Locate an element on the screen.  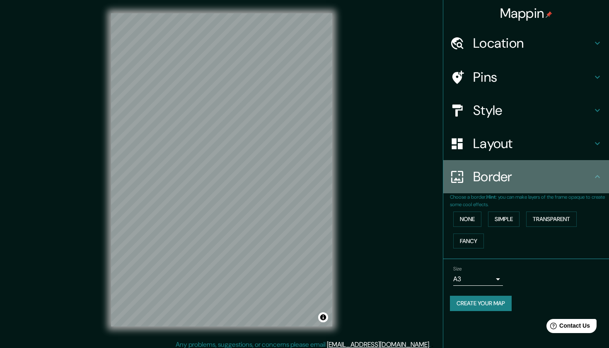
button: Simple is located at coordinates (504, 219).